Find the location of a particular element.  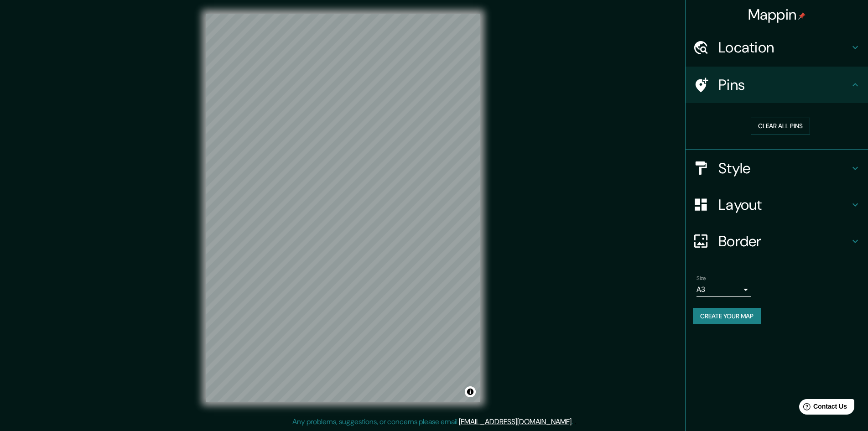

button: Create your map is located at coordinates (726, 316).